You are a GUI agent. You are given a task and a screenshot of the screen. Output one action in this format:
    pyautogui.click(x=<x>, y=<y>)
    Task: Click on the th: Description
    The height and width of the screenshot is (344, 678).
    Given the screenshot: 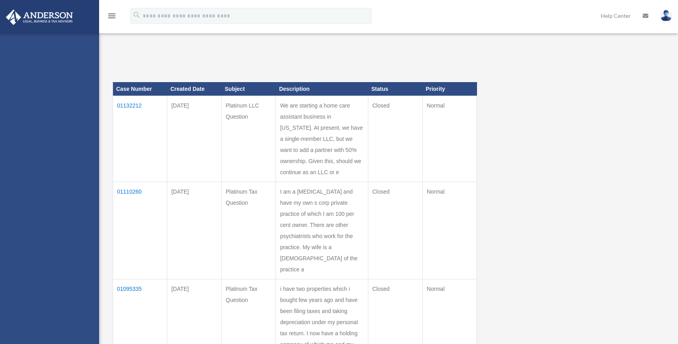 What is the action you would take?
    pyautogui.click(x=322, y=89)
    